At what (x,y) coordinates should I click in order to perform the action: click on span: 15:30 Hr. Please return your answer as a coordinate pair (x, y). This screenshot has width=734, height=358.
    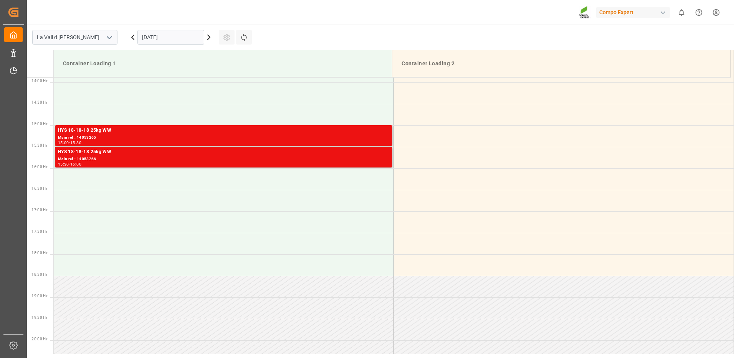
    Looking at the image, I should click on (39, 145).